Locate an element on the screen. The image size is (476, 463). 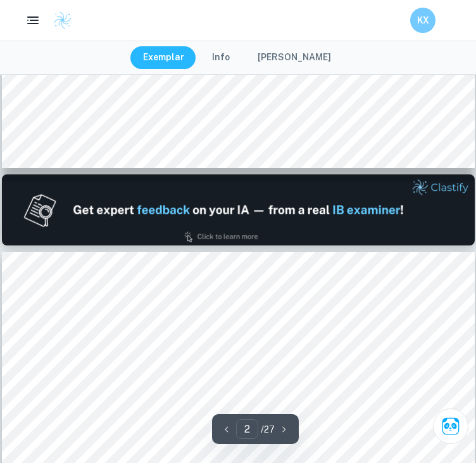
p: / 27 is located at coordinates (268, 429).